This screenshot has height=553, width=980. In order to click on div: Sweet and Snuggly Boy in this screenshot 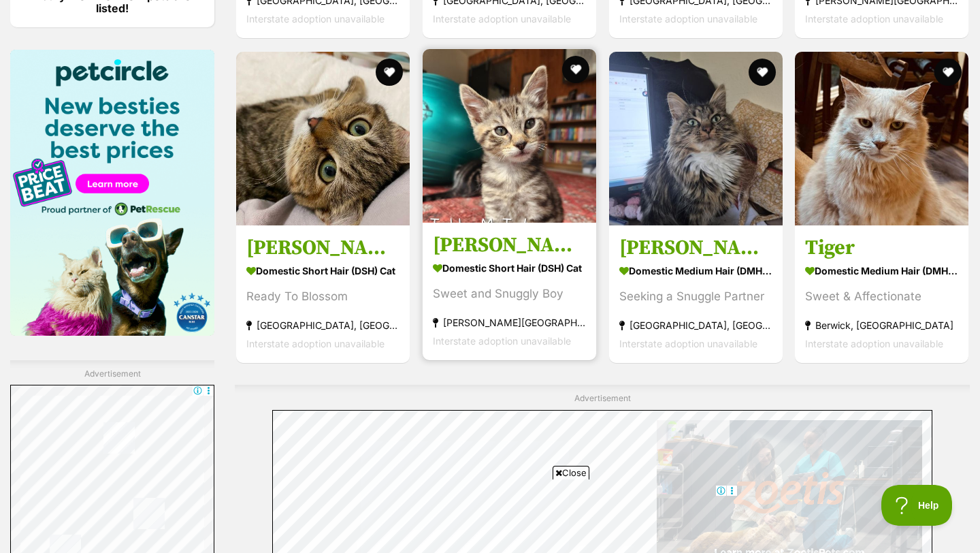, I will do `click(509, 294)`.